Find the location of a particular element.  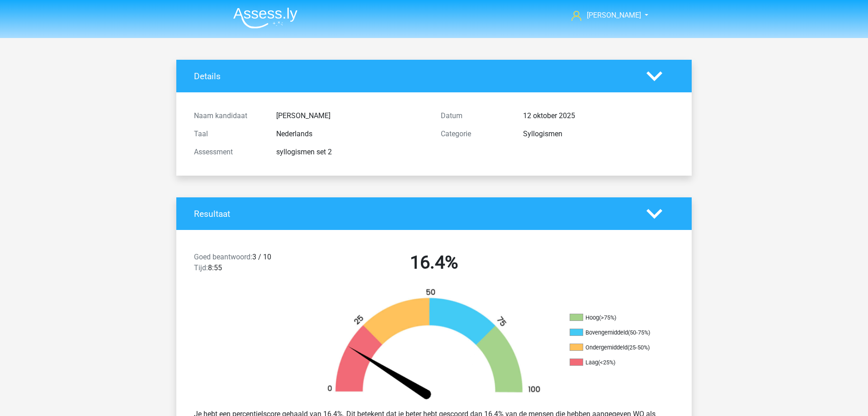

img: Assessly is located at coordinates (265, 18).